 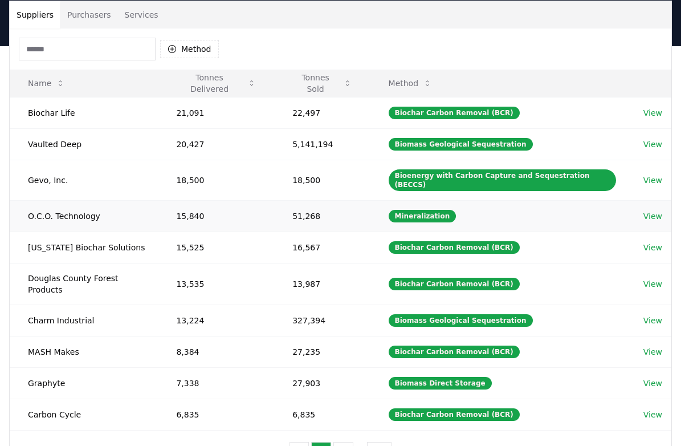 What do you see at coordinates (502, 180) in the screenshot?
I see `div: Bioenergy with Carbon Capture and Sequestration (BECCS)` at bounding box center [502, 180].